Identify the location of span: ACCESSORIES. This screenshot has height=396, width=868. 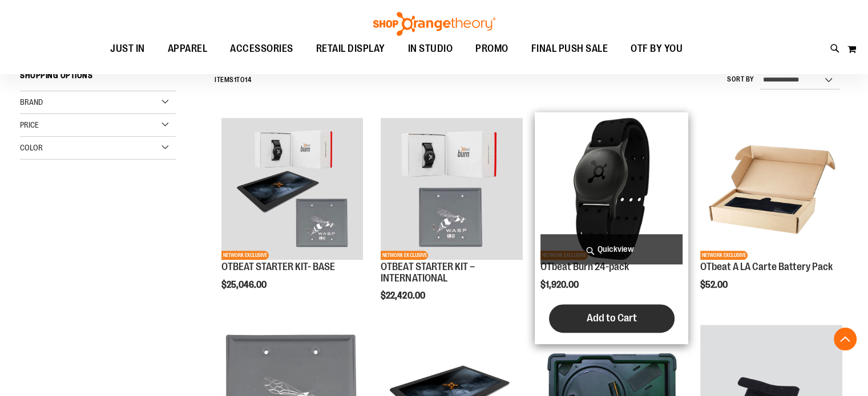
(261, 48).